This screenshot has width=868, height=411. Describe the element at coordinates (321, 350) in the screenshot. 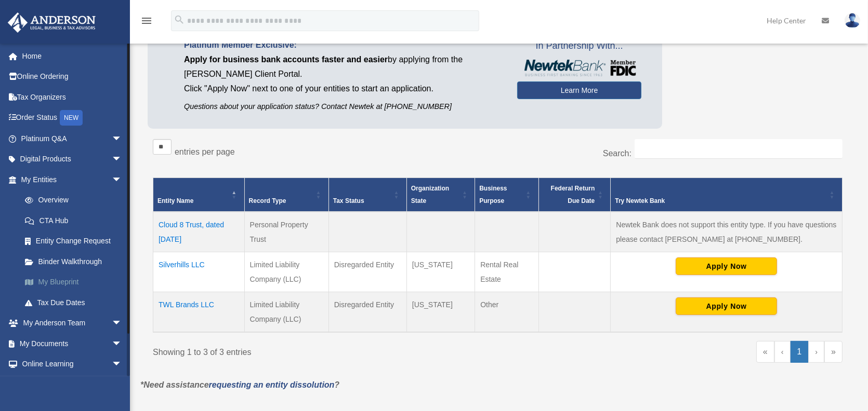

I see `div: Showing 1 to 3 of 3 entries` at that location.